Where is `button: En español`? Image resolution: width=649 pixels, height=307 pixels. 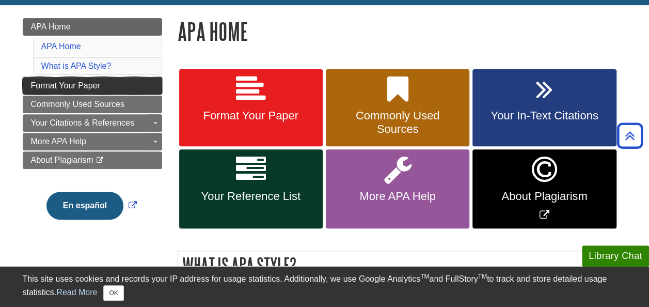 button: En español is located at coordinates (85, 206).